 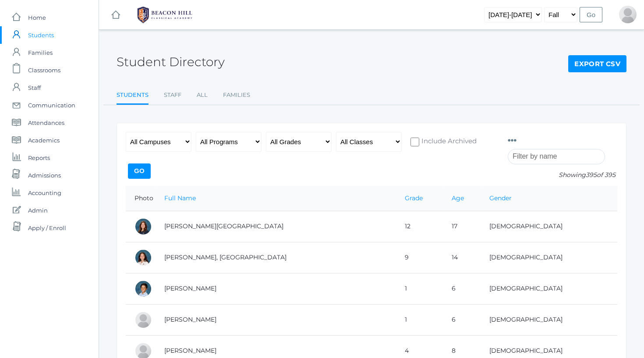 What do you see at coordinates (44, 140) in the screenshot?
I see `span: Academics` at bounding box center [44, 140].